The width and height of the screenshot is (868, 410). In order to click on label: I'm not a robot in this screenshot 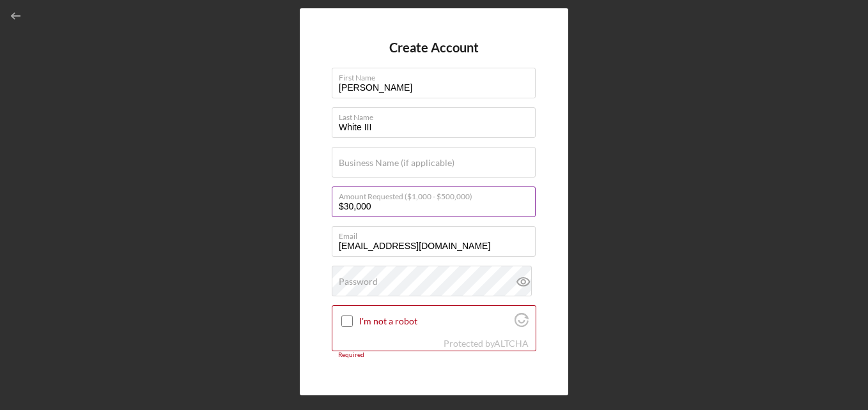, I will do `click(434, 322)`.